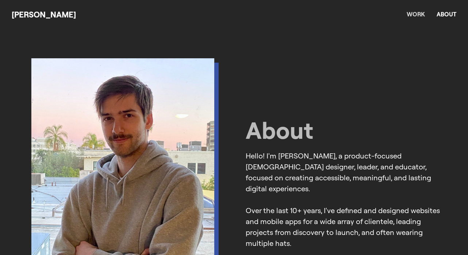  What do you see at coordinates (446, 14) in the screenshot?
I see `a: About` at bounding box center [446, 14].